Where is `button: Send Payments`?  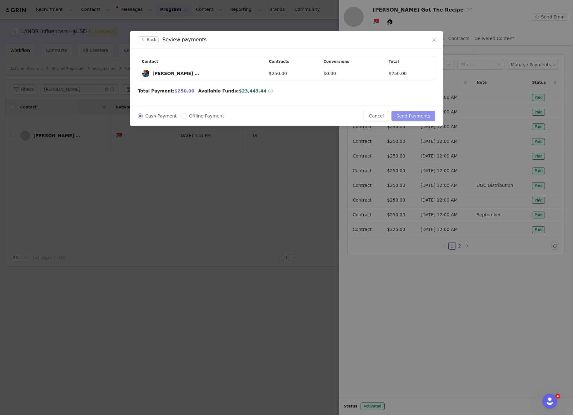
button: Send Payments is located at coordinates (413, 116).